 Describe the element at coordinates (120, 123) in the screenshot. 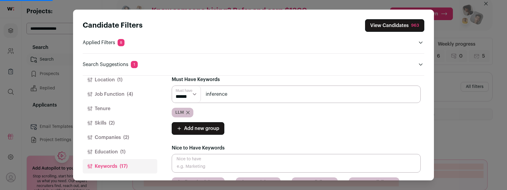

I see `button: Skills(2)` at that location.